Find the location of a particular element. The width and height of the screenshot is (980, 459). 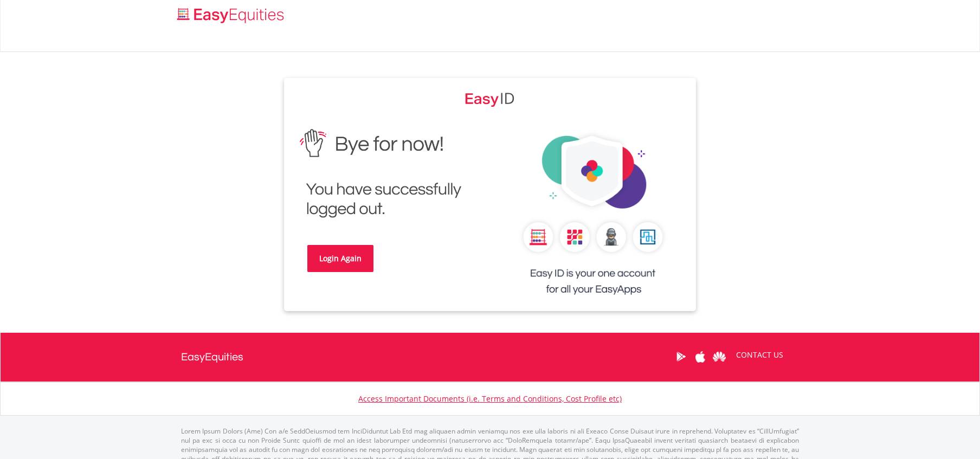

a: Google Play is located at coordinates (681, 357).